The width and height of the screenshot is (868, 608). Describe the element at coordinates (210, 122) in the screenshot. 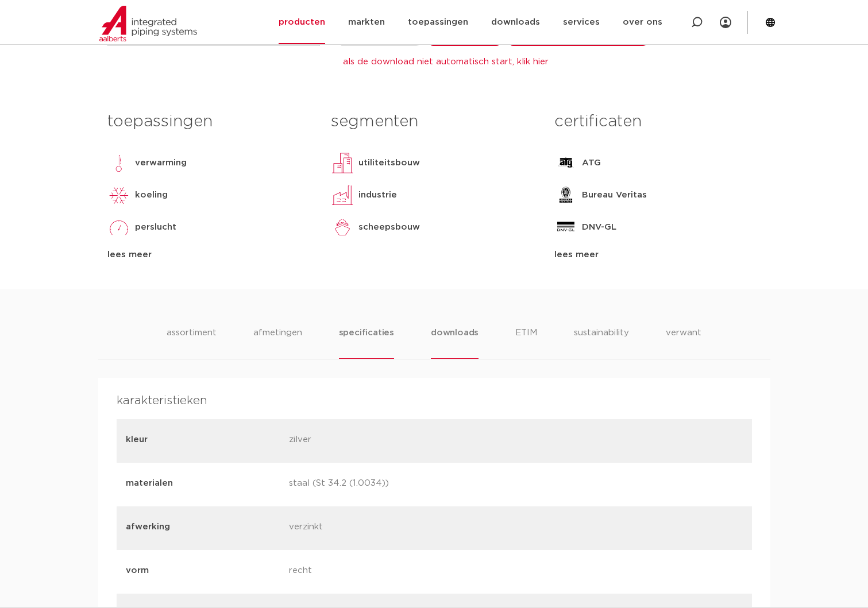

I see `h3: toepassingen` at that location.